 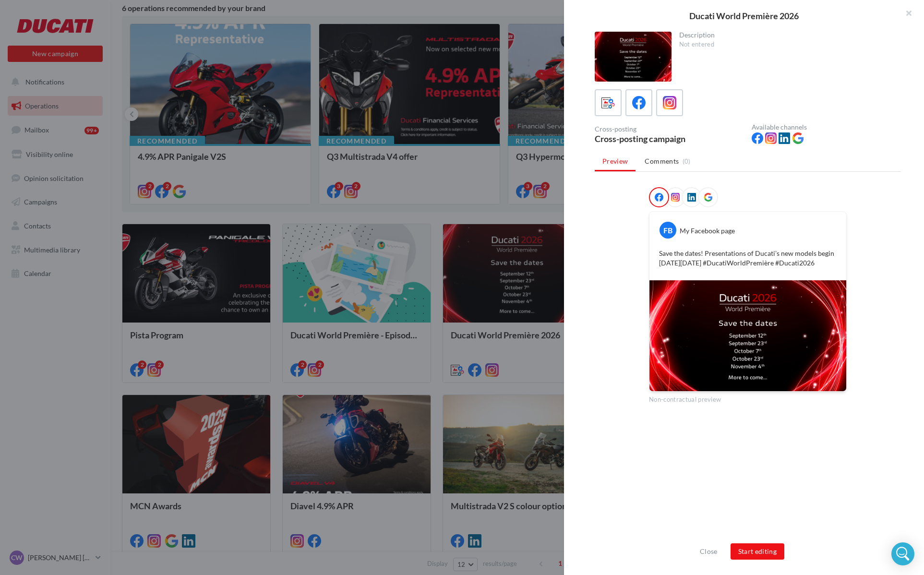 I want to click on div: Not entered, so click(x=786, y=44).